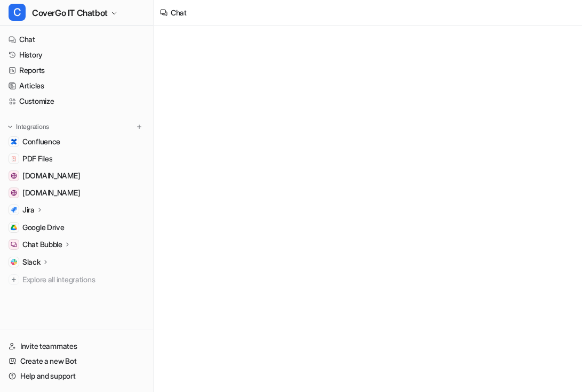  Describe the element at coordinates (14, 176) in the screenshot. I see `img: community.atlassian.com` at that location.